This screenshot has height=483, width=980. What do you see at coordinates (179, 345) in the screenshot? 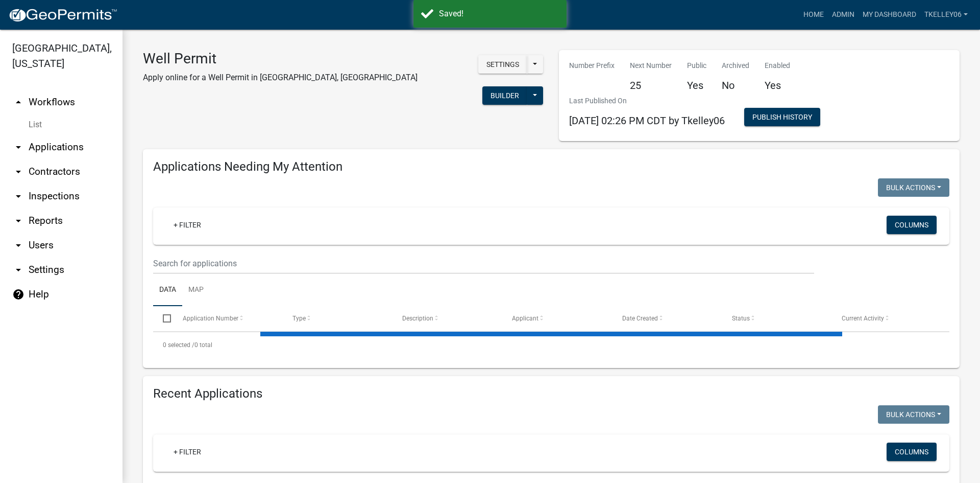
I see `span: 0 selected /` at bounding box center [179, 345].